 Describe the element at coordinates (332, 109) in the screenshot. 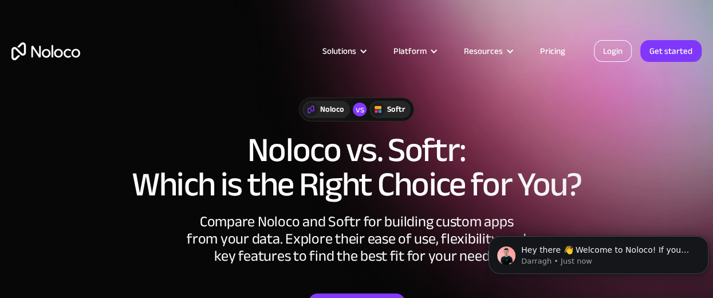

I see `div: Noloco` at that location.